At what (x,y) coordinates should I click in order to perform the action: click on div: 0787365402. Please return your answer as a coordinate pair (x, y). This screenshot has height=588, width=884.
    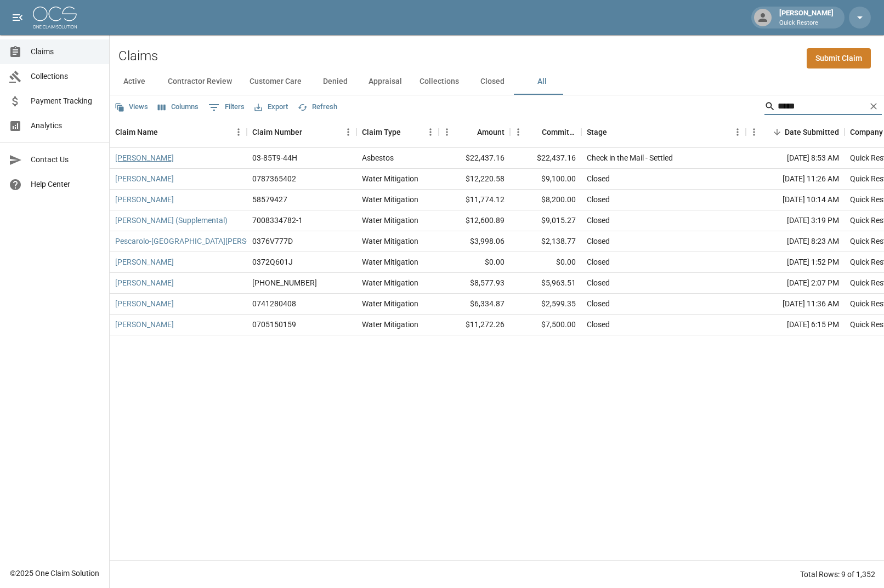
    Looking at the image, I should click on (274, 179).